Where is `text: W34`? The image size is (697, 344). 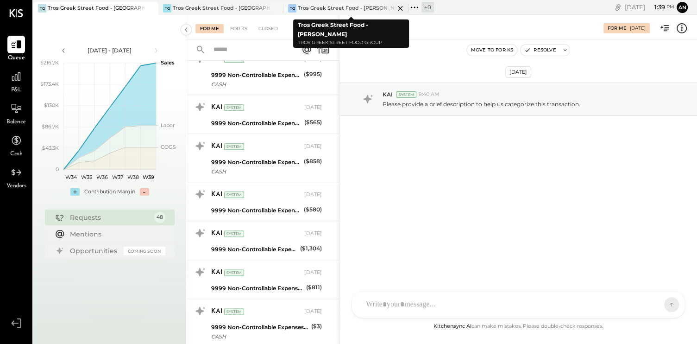
text: W34 is located at coordinates (71, 177).